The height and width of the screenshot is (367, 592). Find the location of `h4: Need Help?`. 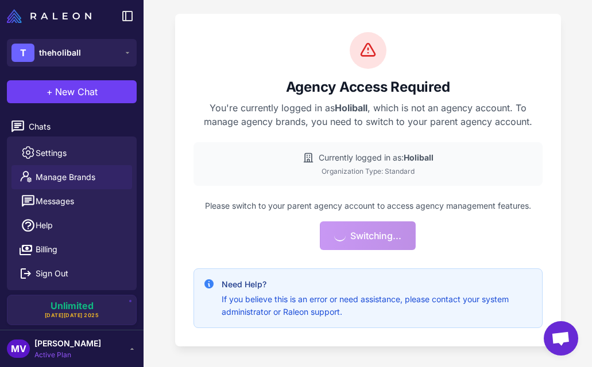

h4: Need Help? is located at coordinates (377, 285).